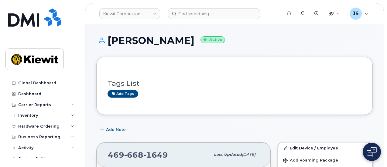 This screenshot has width=387, height=167. Describe the element at coordinates (155, 155) in the screenshot. I see `span: 1649` at that location.